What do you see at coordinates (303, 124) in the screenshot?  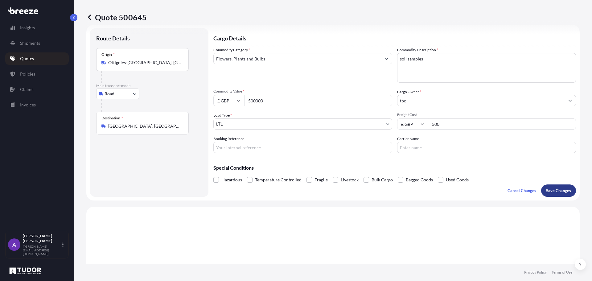 I see `button: LTL` at bounding box center [303, 124].